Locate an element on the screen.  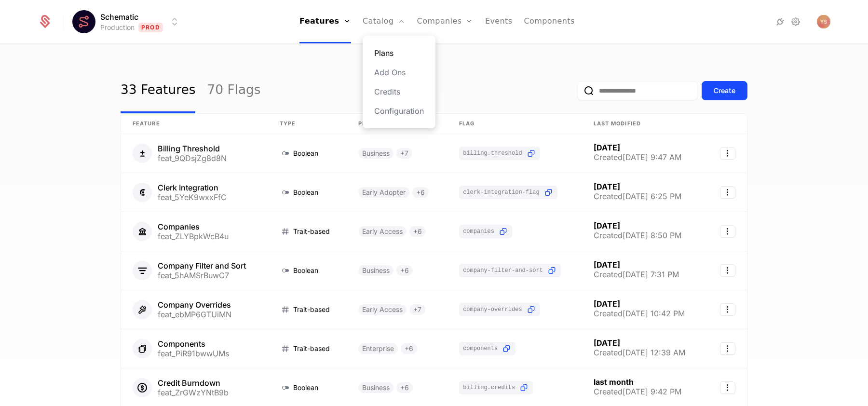
a: Integrations is located at coordinates (780, 22).